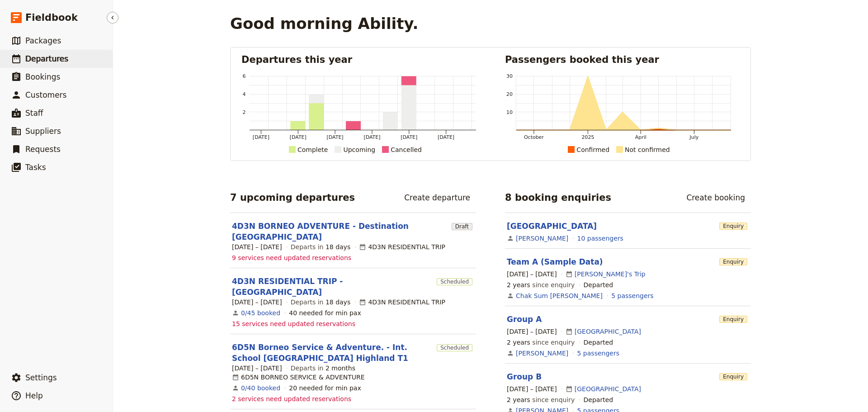 The image size is (868, 412). I want to click on tspan: 10, so click(510, 112).